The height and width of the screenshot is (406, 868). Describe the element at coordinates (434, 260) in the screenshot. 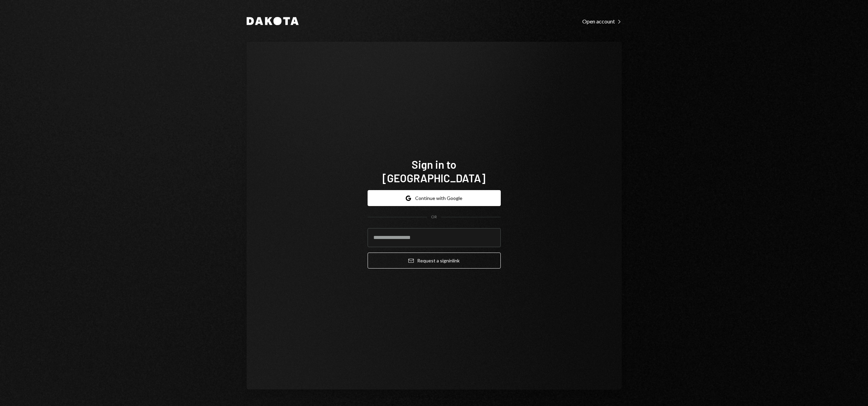

I see `button: Request a signinlink` at that location.